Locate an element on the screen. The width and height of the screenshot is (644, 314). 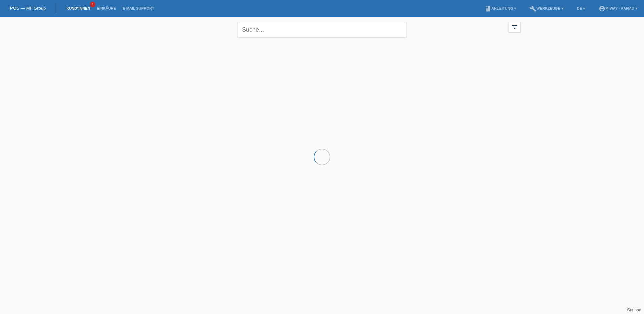
i: account_circle is located at coordinates (602, 9).